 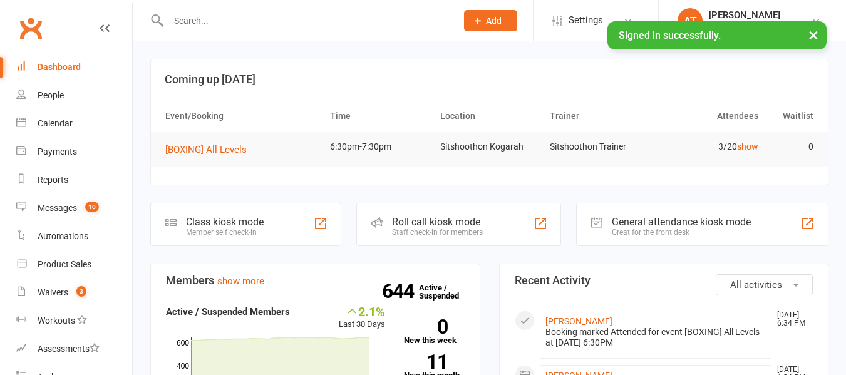 I want to click on a: show, so click(x=747, y=146).